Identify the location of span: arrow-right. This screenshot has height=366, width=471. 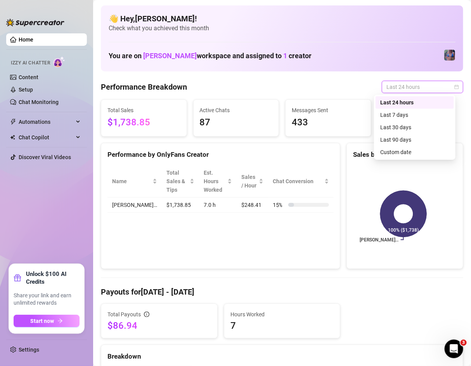
(60, 321).